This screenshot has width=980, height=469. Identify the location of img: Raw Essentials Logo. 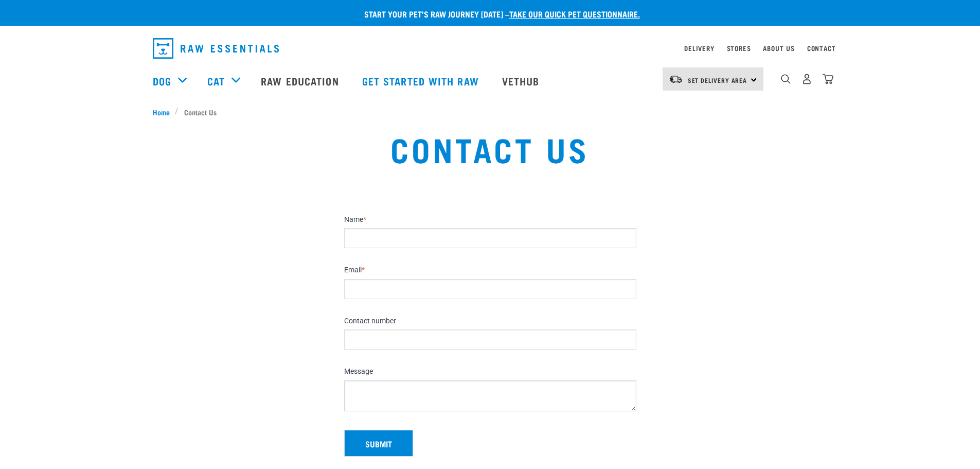
(216, 48).